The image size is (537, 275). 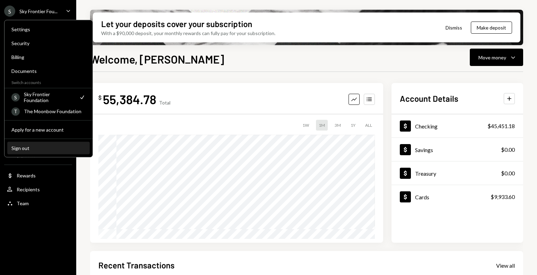 I want to click on button: Make deposit, so click(x=492, y=27).